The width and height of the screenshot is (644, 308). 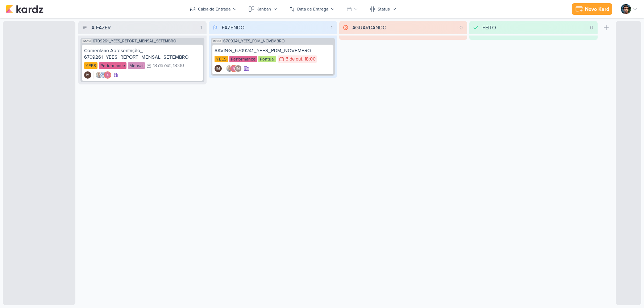 What do you see at coordinates (86, 41) in the screenshot?
I see `span: IM251` at bounding box center [86, 41].